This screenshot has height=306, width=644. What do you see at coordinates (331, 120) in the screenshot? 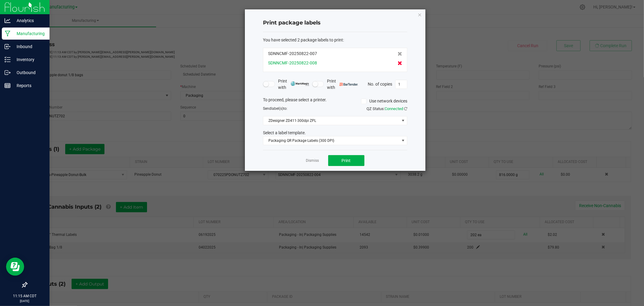
I see `span: ZDesigner ZD411-300dpi ZPL` at bounding box center [331, 120].